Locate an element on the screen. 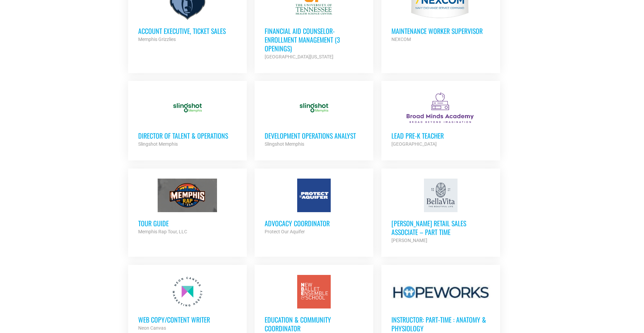 This screenshot has height=333, width=644. a: Advocacy Coordinator Protect Our Aquifer is located at coordinates (314, 207).